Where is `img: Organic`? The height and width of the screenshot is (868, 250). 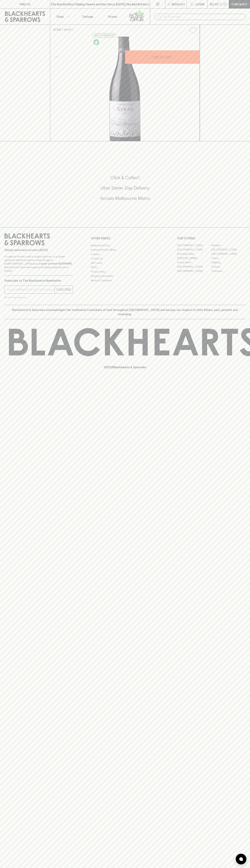
img: Organic is located at coordinates (96, 42).